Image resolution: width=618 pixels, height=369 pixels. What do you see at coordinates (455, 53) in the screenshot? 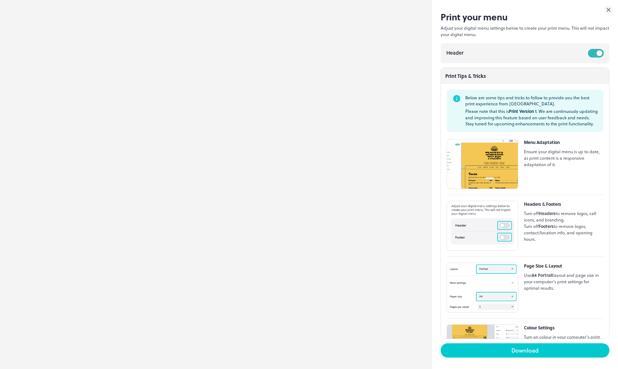
I see `p: Header` at bounding box center [455, 53].